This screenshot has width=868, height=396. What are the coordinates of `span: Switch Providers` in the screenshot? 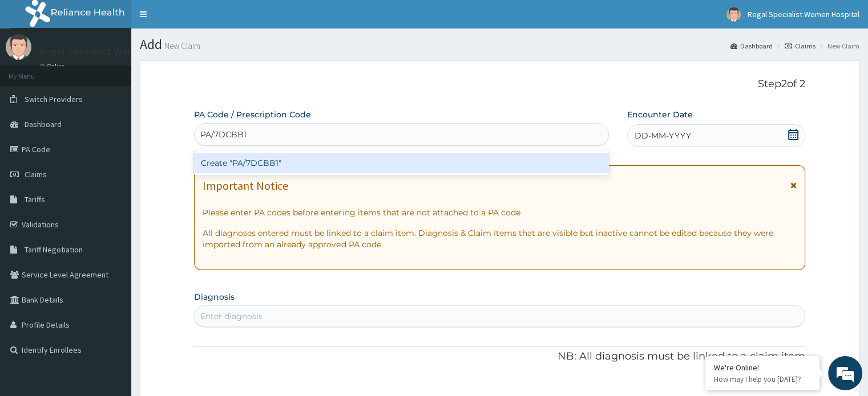 It's located at (54, 99).